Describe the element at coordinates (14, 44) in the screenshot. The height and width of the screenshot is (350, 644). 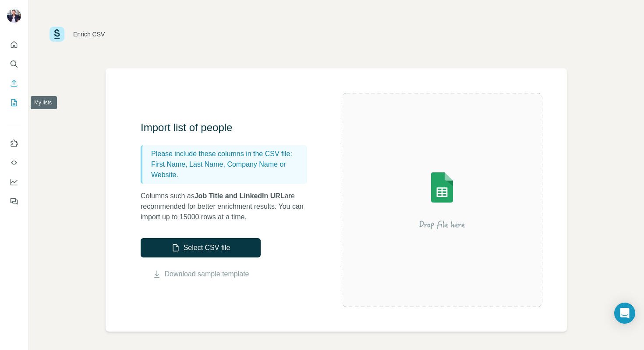
I see `button: Quick start` at that location.